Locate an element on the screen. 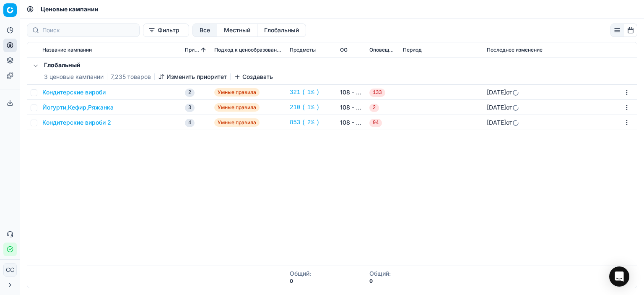  button: глобальный is located at coordinates (282, 30).